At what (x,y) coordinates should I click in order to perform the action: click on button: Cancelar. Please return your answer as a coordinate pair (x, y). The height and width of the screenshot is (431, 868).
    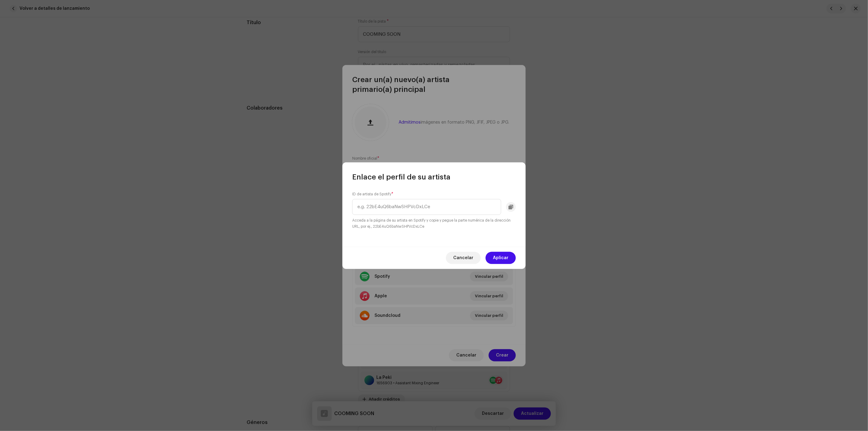
    Looking at the image, I should click on (463, 258).